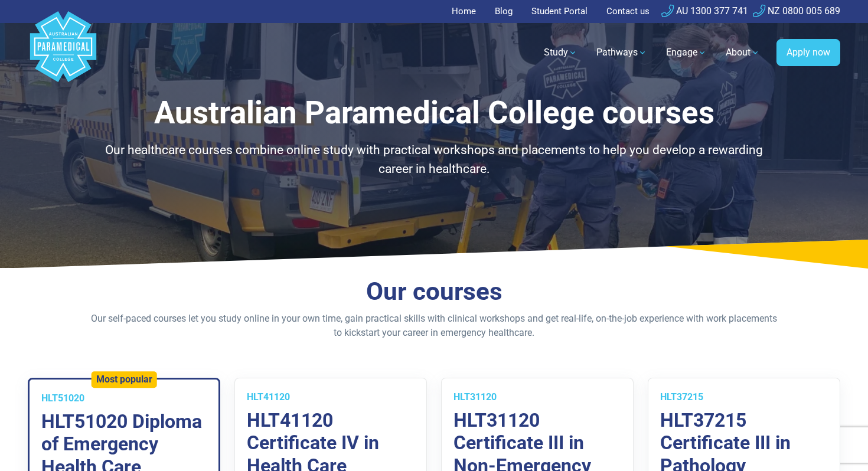 This screenshot has height=471, width=868. What do you see at coordinates (434, 291) in the screenshot?
I see `h2: Our courses` at bounding box center [434, 291].